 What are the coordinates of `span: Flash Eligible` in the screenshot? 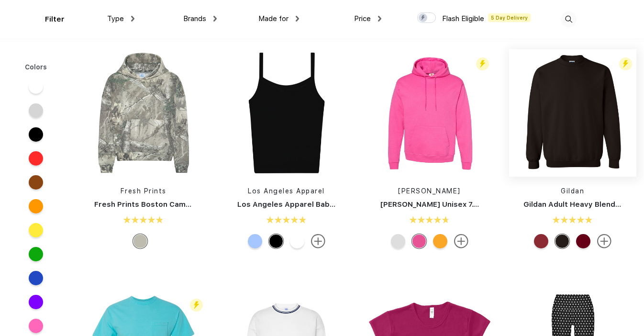 It's located at (463, 19).